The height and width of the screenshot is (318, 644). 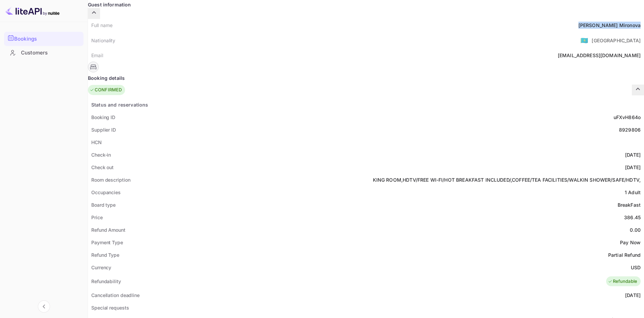 What do you see at coordinates (507, 180) in the screenshot?
I see `ya-tr-span: KING ROOM,HDTV/FREE WI-FI/HOT BREAKFAST INCLUDED/,COFFEE/TEA FACILITIES/WALKIN SHOWER/SAFE/HDTV,` at bounding box center [507, 180].